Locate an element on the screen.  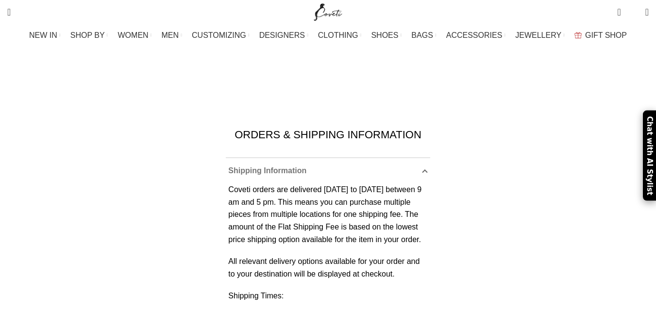
span: WOMEN is located at coordinates (133, 35).